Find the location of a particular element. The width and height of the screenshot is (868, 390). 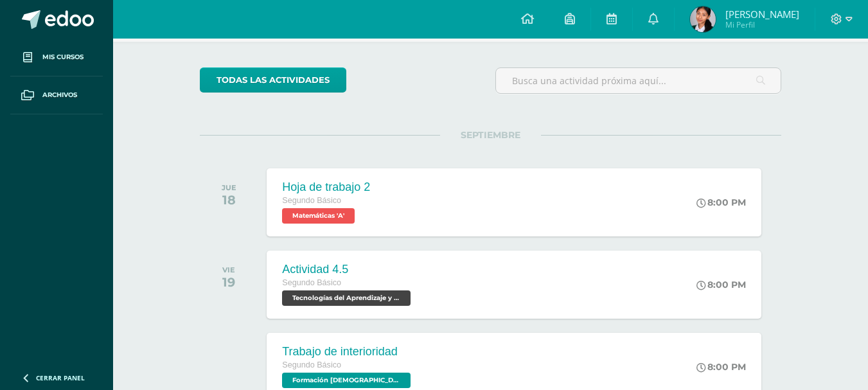

div: Hoja de trabajo 2 is located at coordinates (326, 187).